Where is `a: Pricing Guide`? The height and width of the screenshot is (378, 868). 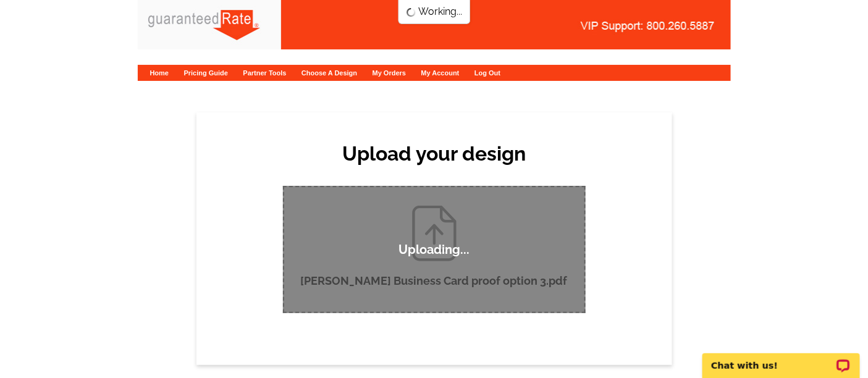 a: Pricing Guide is located at coordinates (206, 73).